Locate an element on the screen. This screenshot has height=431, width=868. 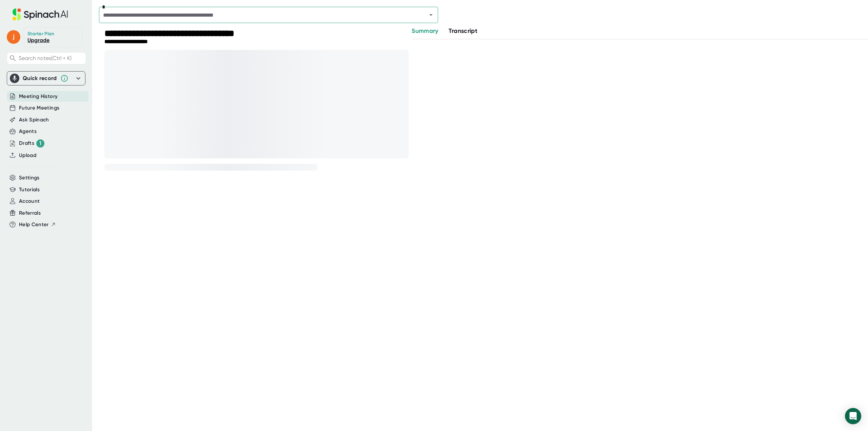
button: Summary is located at coordinates (425, 31).